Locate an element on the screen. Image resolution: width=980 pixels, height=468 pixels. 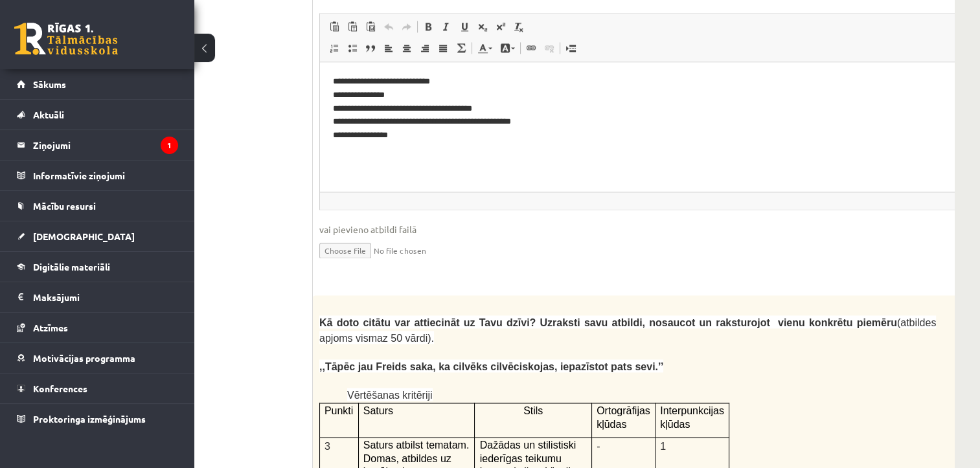
span: Atzīmes is located at coordinates (51, 328).